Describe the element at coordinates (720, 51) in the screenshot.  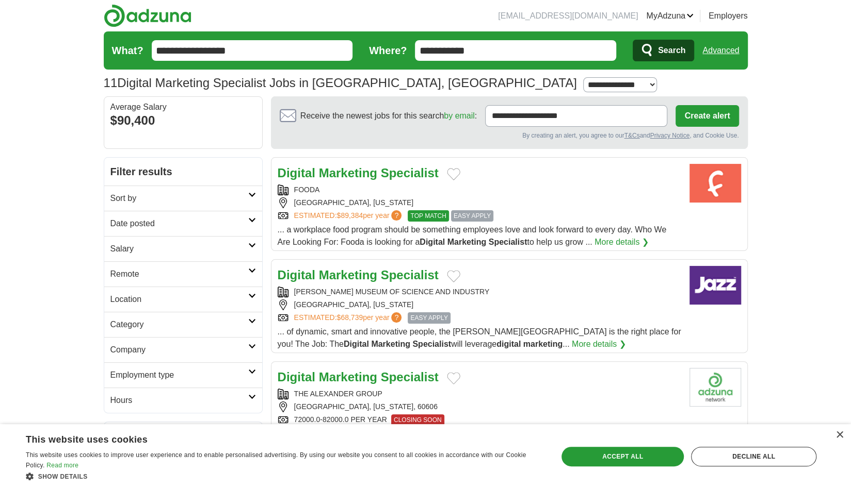
I see `a: Advanced` at that location.